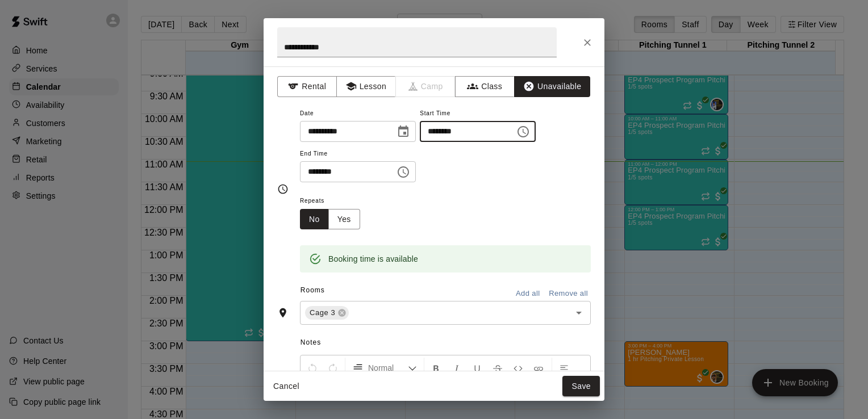 The width and height of the screenshot is (868, 419). What do you see at coordinates (286, 386) in the screenshot?
I see `button: Cancel` at bounding box center [286, 386].